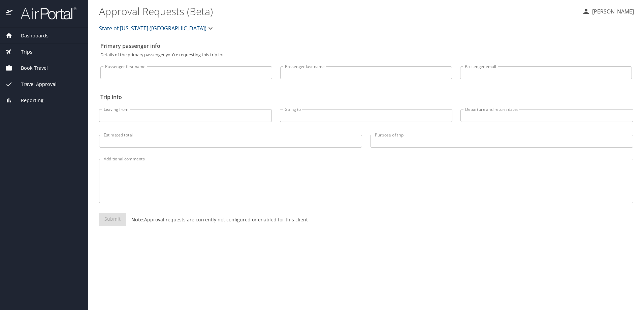 The image size is (644, 310). Describe the element at coordinates (217, 219) in the screenshot. I see `p: Approval requests are currently not configured or enabled for this client` at that location.